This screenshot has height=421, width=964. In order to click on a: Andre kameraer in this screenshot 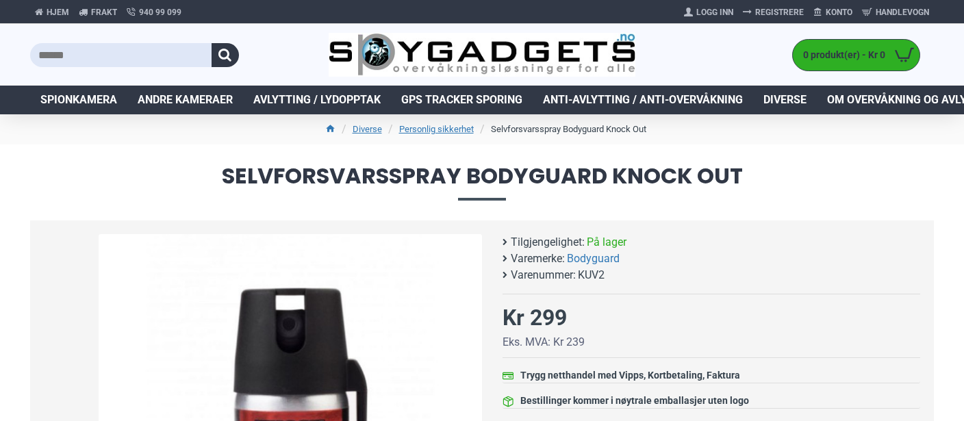, I will do `click(185, 100)`.